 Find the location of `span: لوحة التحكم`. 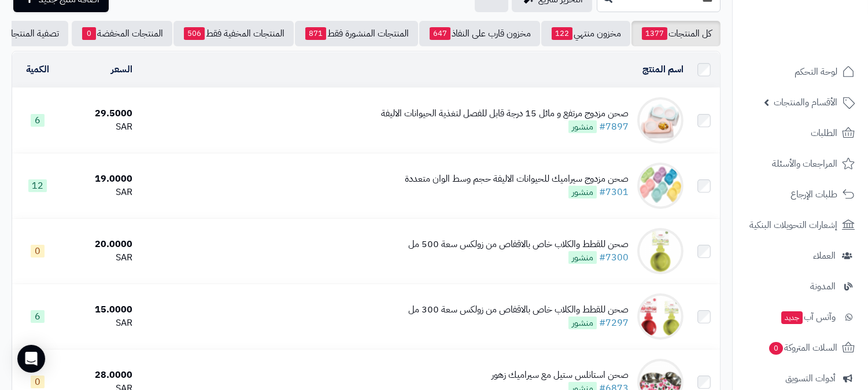

span: لوحة التحكم is located at coordinates (816, 72).